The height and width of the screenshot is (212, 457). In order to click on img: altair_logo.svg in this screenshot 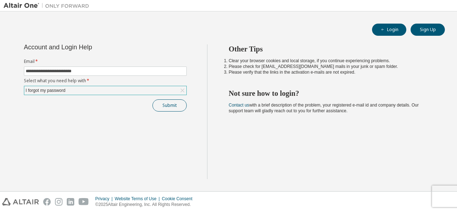, I will do `click(20, 201)`.